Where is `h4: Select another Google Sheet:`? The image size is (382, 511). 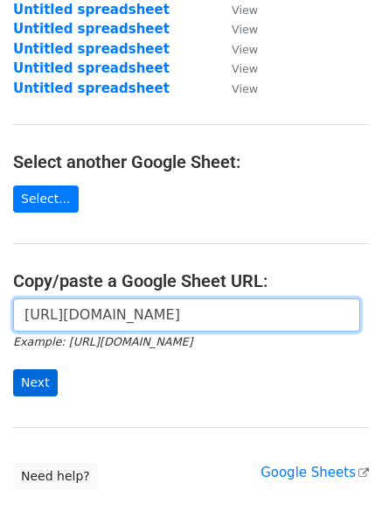
h4: Select another Google Sheet: is located at coordinates (191, 162).